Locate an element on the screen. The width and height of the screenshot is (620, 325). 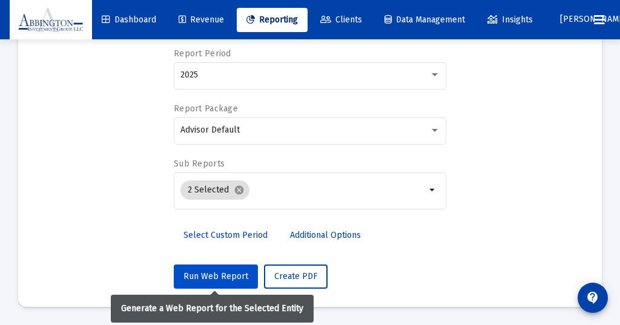
button: Run Web Report is located at coordinates (215, 276).